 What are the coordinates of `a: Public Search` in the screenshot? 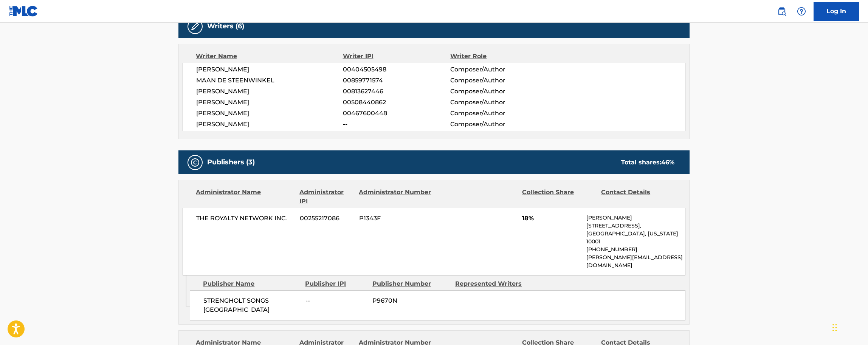 It's located at (782, 12).